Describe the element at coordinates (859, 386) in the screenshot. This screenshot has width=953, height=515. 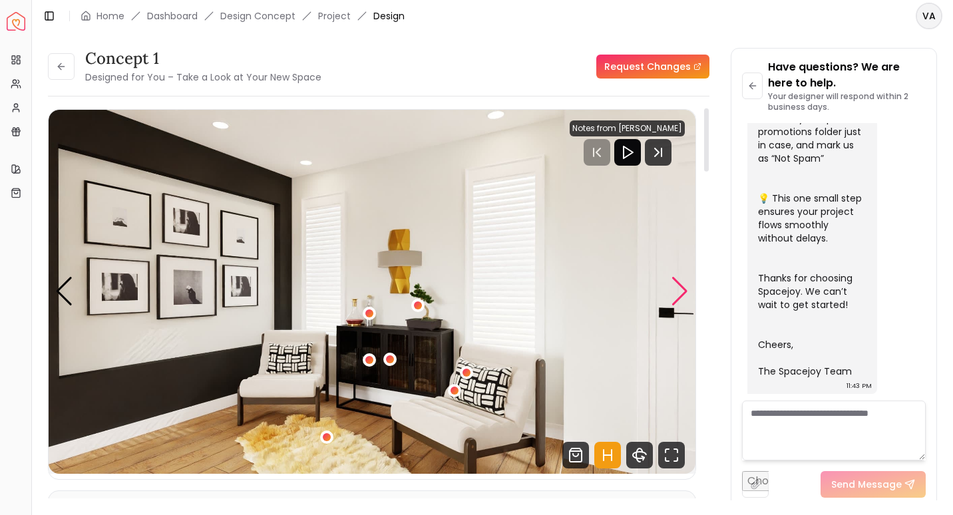
I see `div: 11:43 PM` at that location.